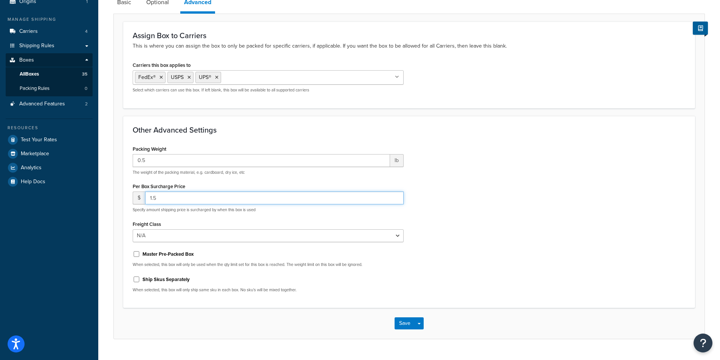 The image size is (720, 360). Describe the element at coordinates (147, 77) in the screenshot. I see `span: FedEx®` at that location.